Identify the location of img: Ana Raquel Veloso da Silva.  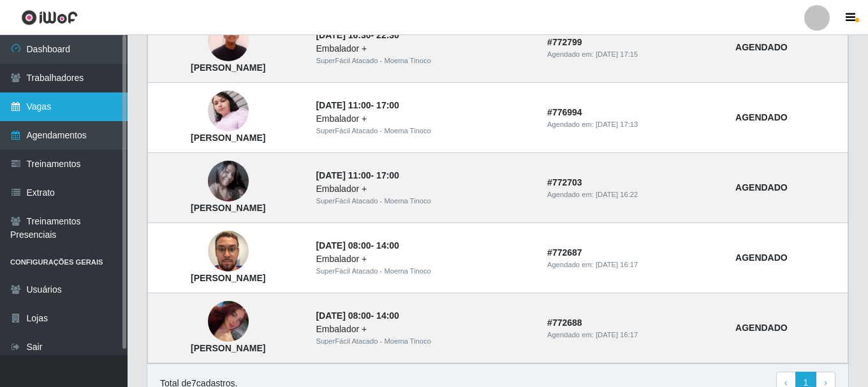
(228, 322).